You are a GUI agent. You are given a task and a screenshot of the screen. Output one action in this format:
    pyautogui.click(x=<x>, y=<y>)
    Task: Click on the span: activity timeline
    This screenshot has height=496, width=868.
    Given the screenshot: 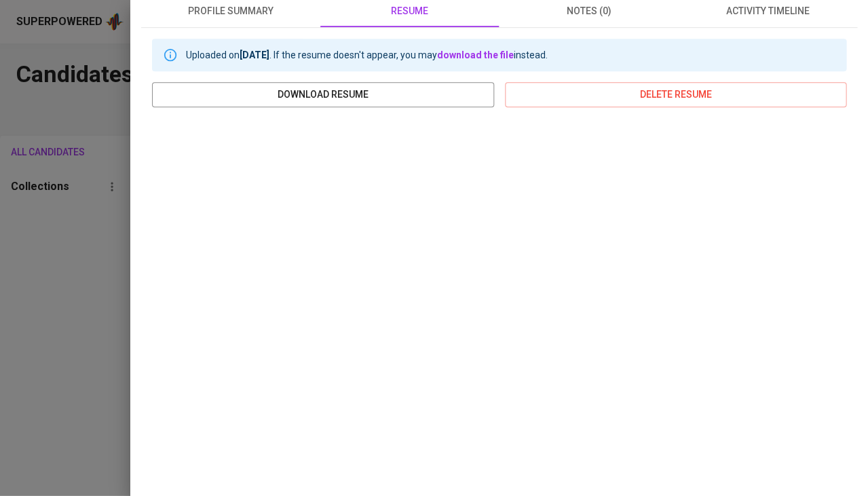 What is the action you would take?
    pyautogui.click(x=768, y=11)
    